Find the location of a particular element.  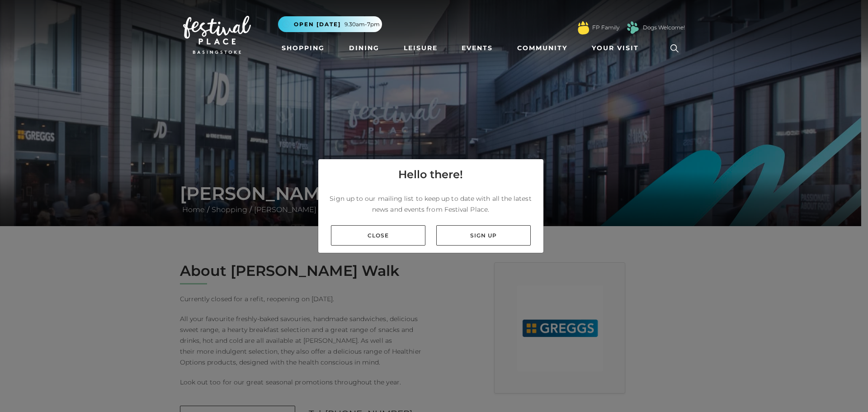

a: Close is located at coordinates (377, 235).